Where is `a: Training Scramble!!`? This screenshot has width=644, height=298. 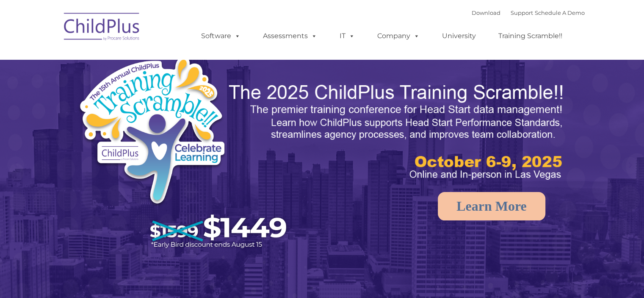
a: Training Scramble!! is located at coordinates (530, 36).